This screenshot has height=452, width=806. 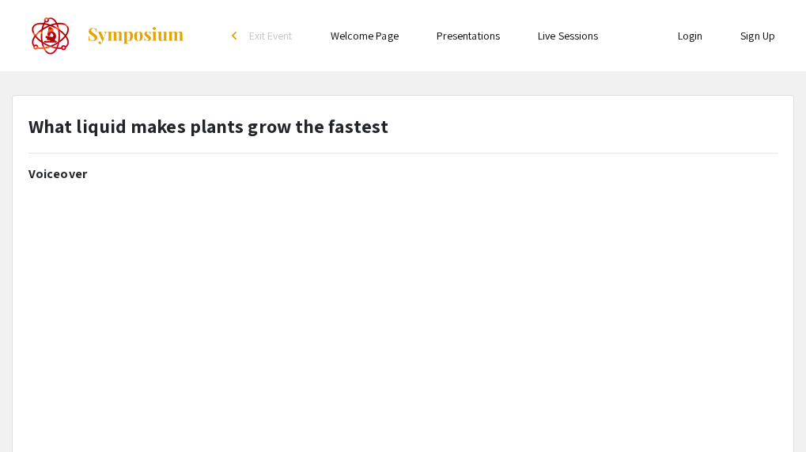 What do you see at coordinates (135, 36) in the screenshot?
I see `img: Symposium by ForagerOne` at bounding box center [135, 36].